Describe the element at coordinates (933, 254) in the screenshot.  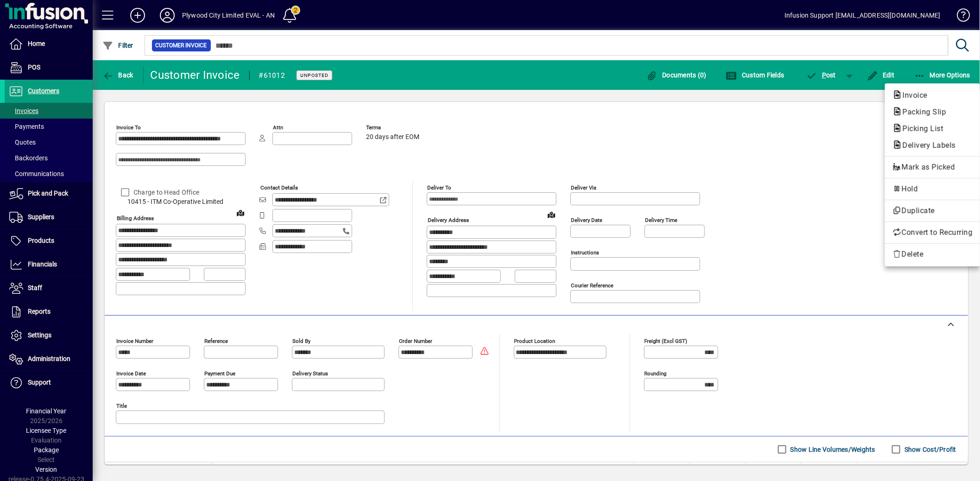
I see `span: Delete` at that location.